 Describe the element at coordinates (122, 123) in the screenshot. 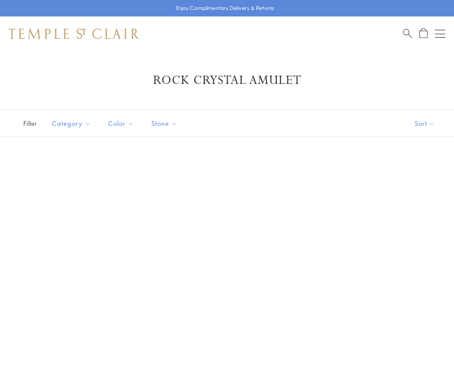

I see `span: Color` at that location.